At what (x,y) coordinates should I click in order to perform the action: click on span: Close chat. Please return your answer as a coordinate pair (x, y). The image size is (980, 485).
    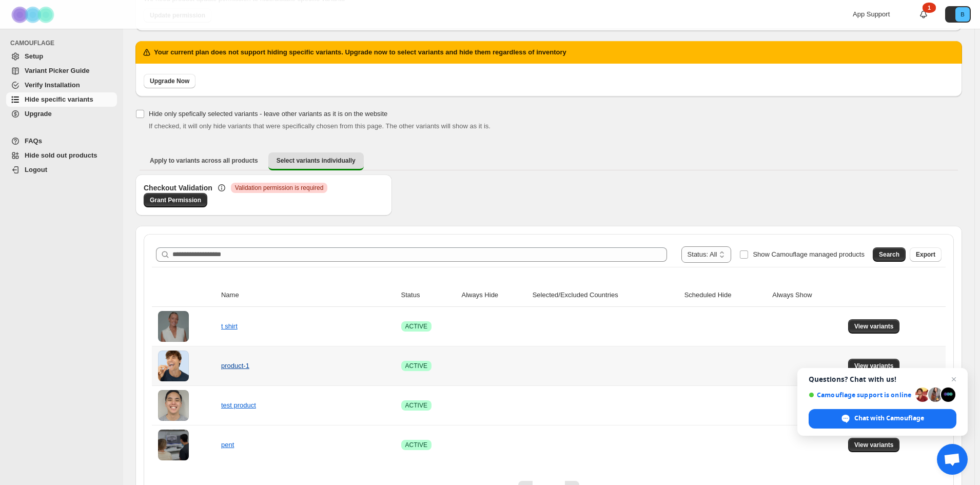
    Looking at the image, I should click on (953, 379).